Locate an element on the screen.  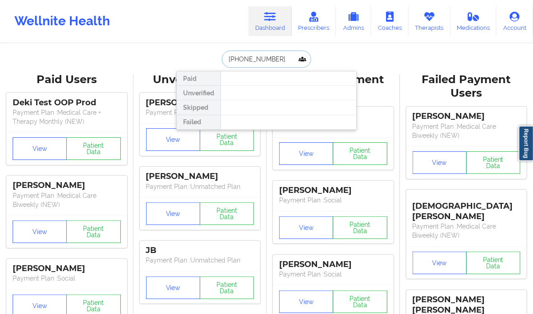
div: Deki Test OOP Prod is located at coordinates (67, 102).